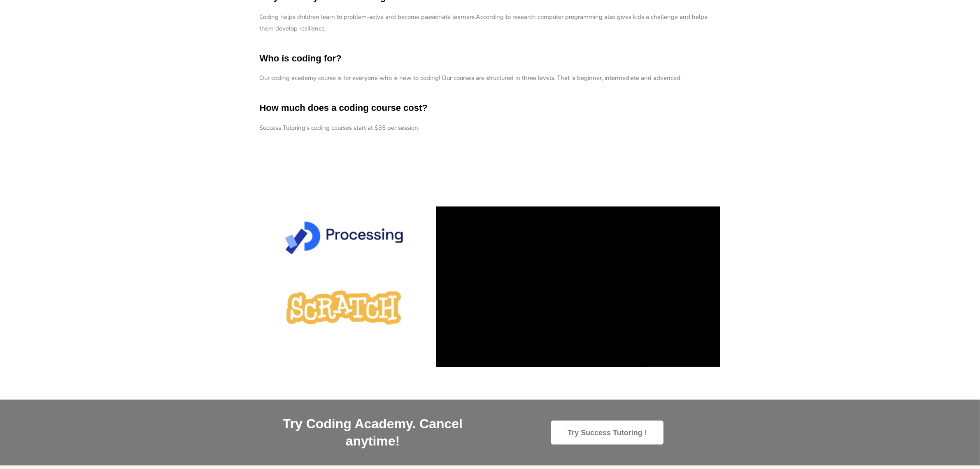 This screenshot has width=980, height=469. Describe the element at coordinates (608, 433) in the screenshot. I see `span: Try Success Tutoring !` at that location.